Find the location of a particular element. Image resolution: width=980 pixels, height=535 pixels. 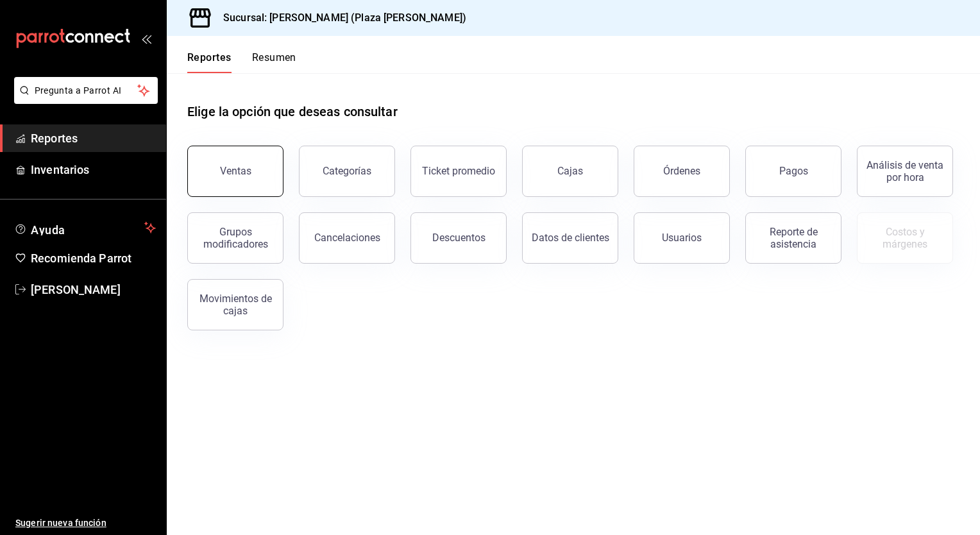

button: Categorías is located at coordinates (347, 171).